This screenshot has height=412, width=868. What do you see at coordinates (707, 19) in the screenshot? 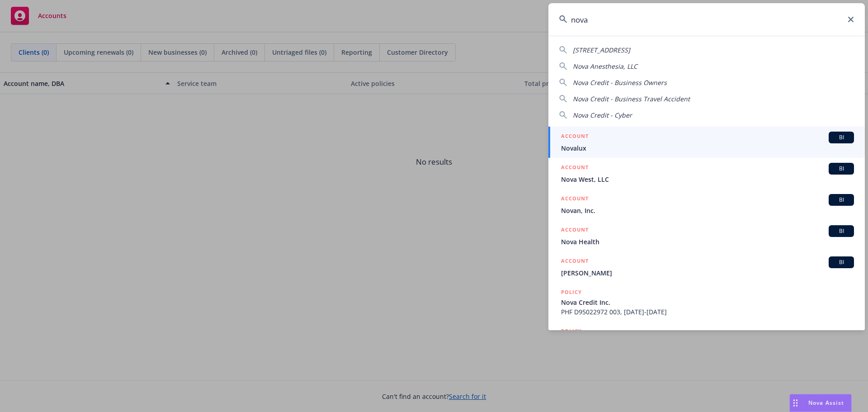
I see `input: Search...` at bounding box center [707, 19].